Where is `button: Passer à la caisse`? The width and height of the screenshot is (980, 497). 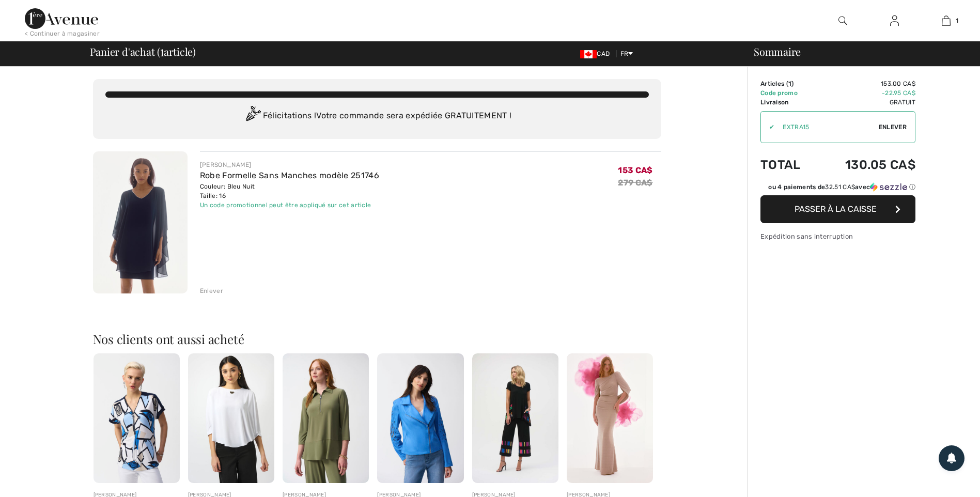 button: Passer à la caisse is located at coordinates (838, 209).